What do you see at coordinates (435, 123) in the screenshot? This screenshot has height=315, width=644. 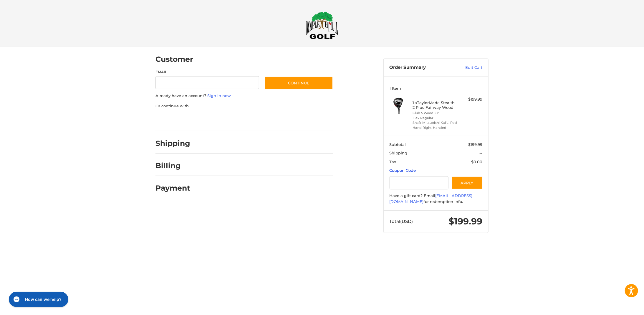 I see `li: Shaft Mitsubishi Kai'Li Red` at bounding box center [435, 123].